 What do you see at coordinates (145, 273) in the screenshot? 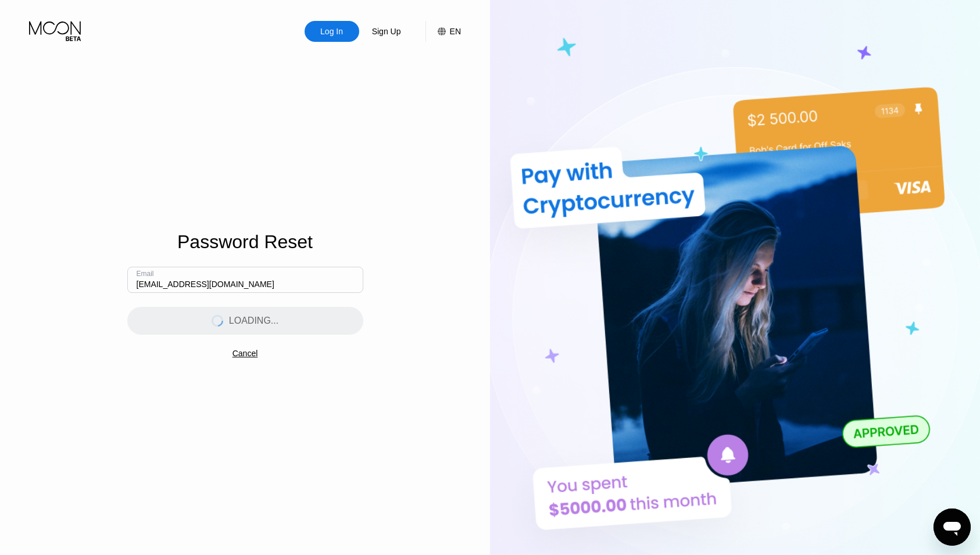
I see `div: Email` at bounding box center [145, 273].